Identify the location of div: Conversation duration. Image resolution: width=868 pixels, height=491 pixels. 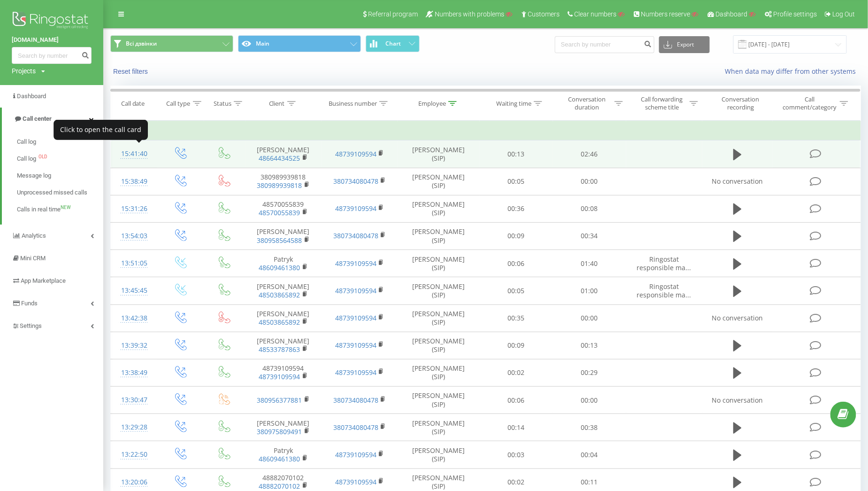
(587, 104).